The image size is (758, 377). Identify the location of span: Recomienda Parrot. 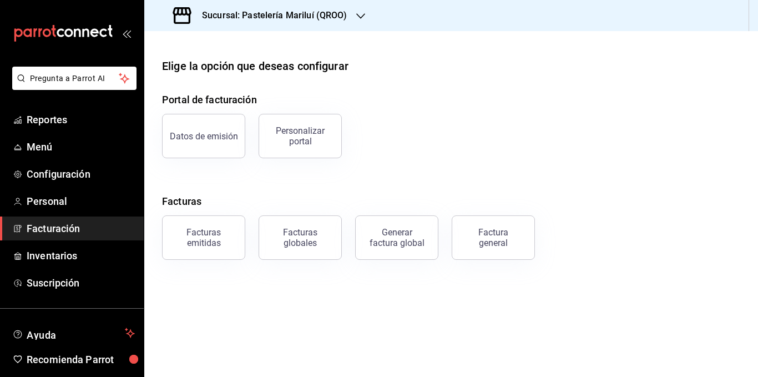
(80, 359).